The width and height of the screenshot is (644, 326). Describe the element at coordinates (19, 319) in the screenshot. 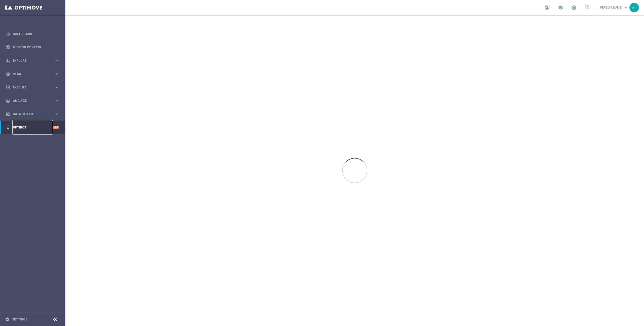

I see `a: Settings` at that location.